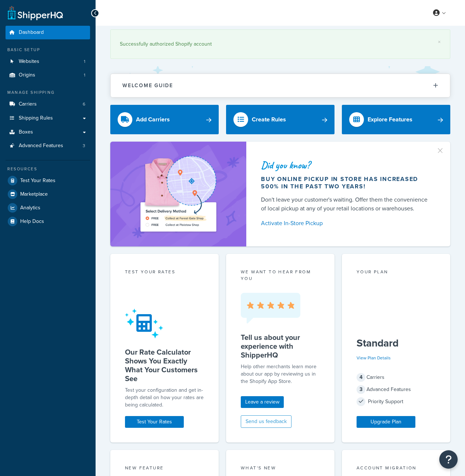  What do you see at coordinates (280, 275) in the screenshot?
I see `p: we want to hear from you` at bounding box center [280, 275].